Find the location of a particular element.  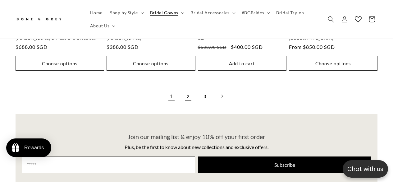

p: Chat with us is located at coordinates (365, 169).